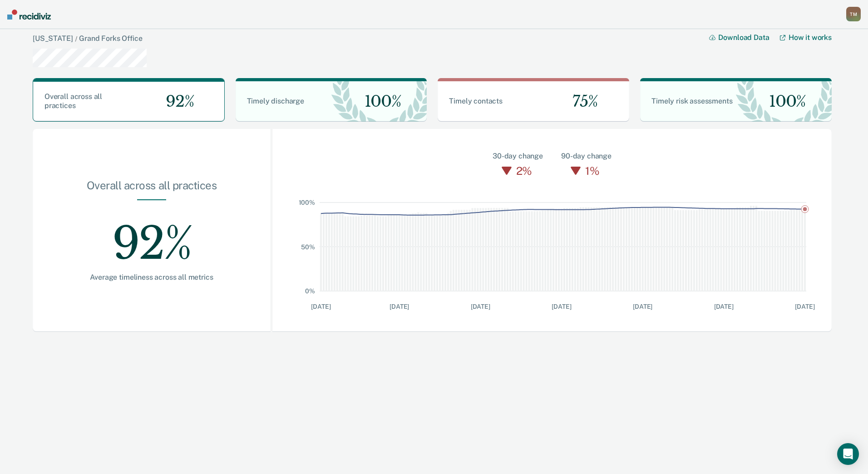  I want to click on button: Download Data, so click(745, 37).